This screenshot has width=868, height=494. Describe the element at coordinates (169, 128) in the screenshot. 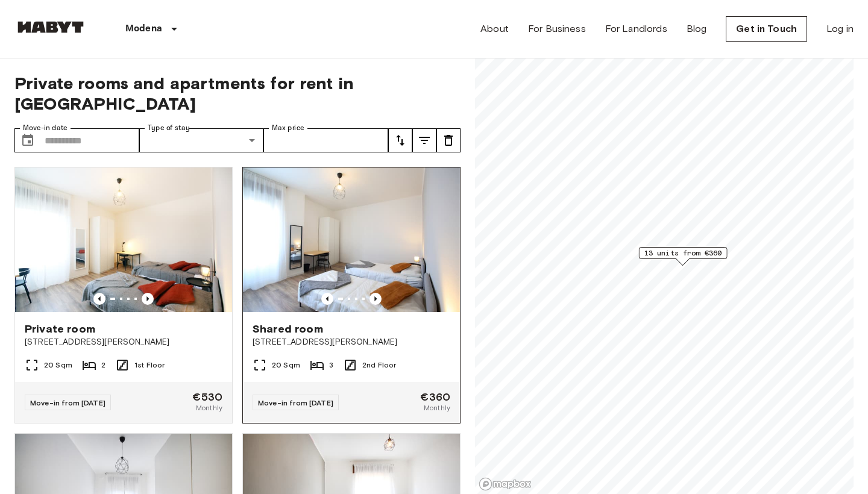

I see `label: Type of stay` at that location.